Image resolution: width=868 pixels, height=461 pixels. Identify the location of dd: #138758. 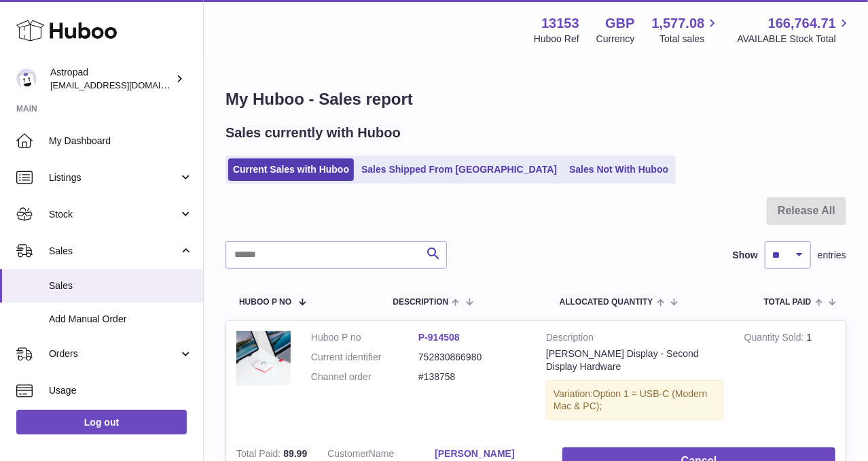
(472, 377).